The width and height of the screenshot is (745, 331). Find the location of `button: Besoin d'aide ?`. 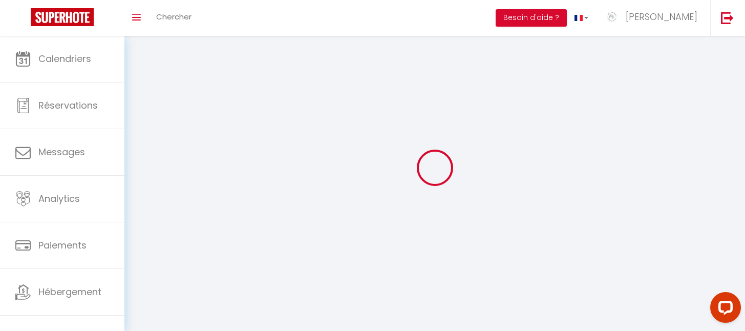

button: Besoin d'aide ? is located at coordinates (531, 18).